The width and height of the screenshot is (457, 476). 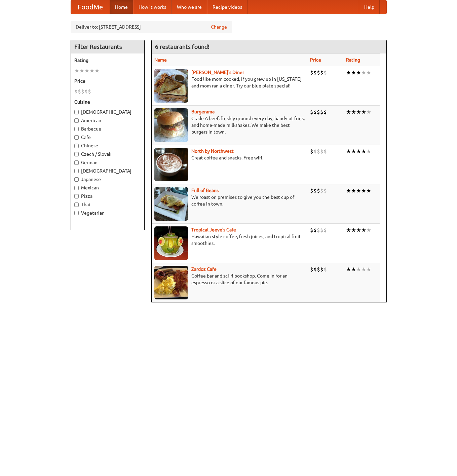 What do you see at coordinates (107, 137) in the screenshot?
I see `label: Cafe` at bounding box center [107, 137].